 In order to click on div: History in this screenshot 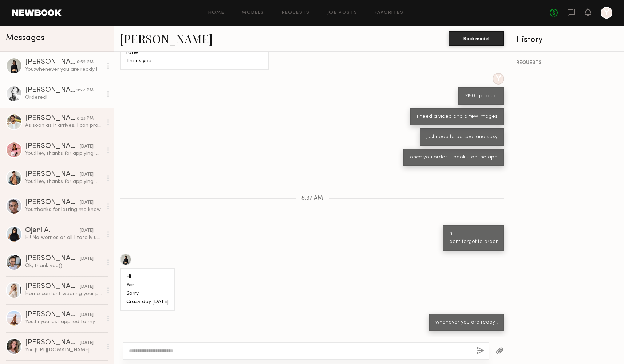, I will do `click(568, 40)`.